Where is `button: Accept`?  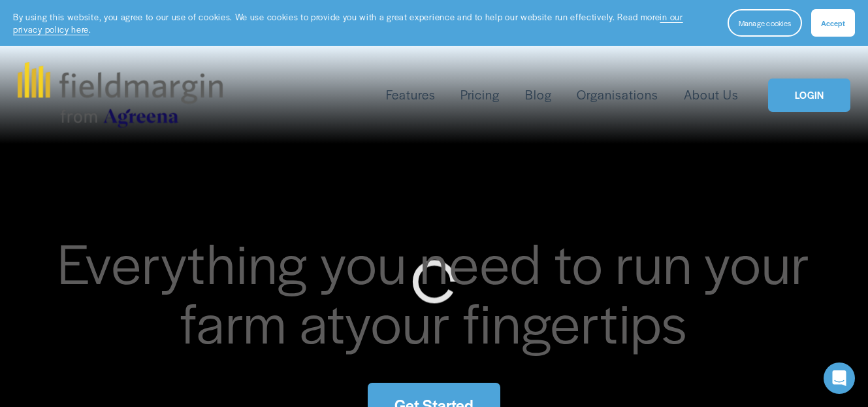
button: Accept is located at coordinates (833, 23).